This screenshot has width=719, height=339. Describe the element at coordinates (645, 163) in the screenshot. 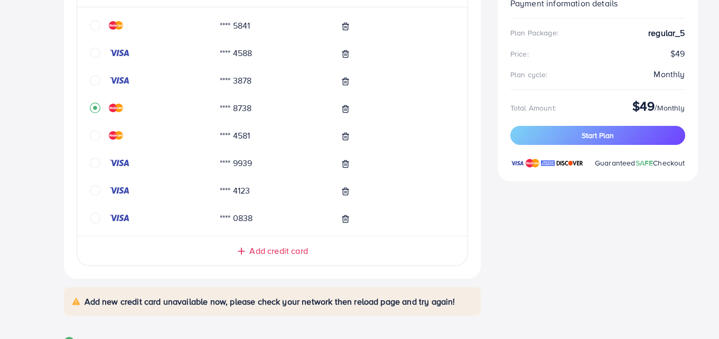

I see `span: SAFE` at that location.